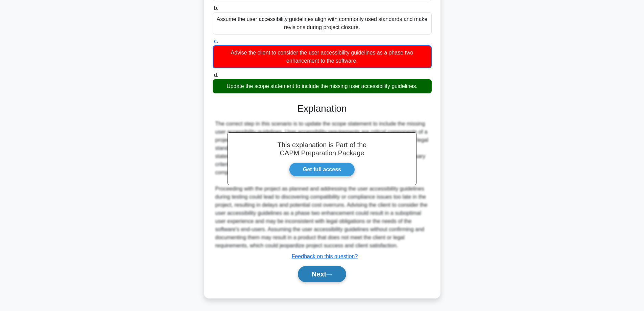  I want to click on span: c., so click(216, 41).